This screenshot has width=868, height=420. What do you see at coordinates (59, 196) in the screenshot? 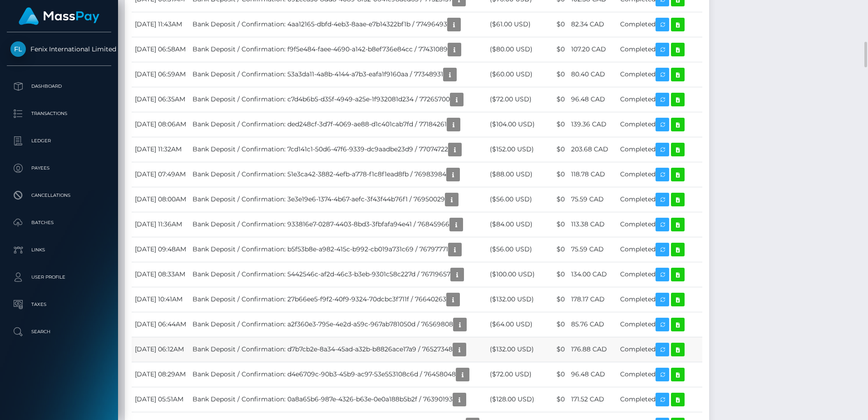
I see `a: Cancellations` at bounding box center [59, 196].